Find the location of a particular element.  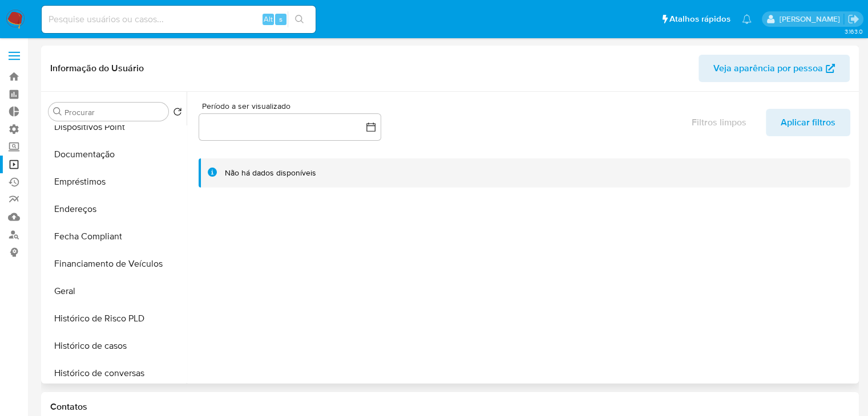

input: Procurar is located at coordinates (114, 112).